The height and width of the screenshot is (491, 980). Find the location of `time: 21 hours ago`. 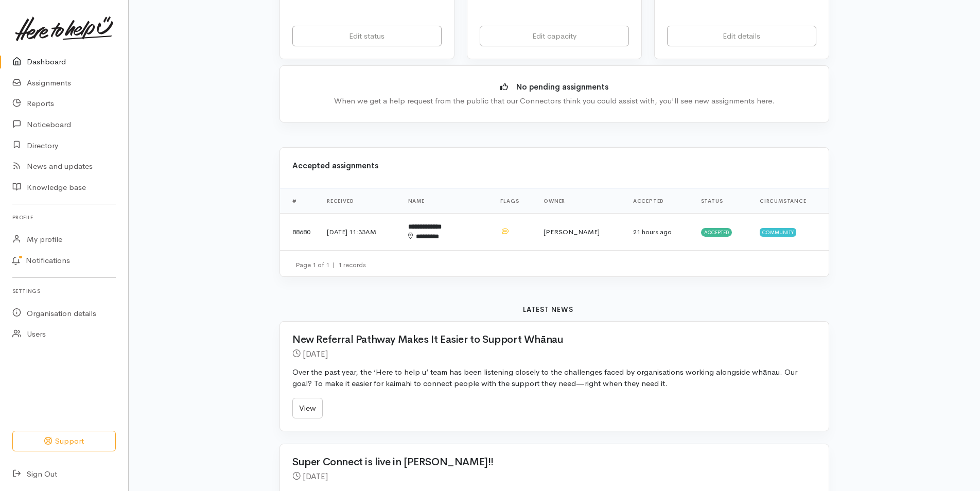

time: 21 hours ago is located at coordinates (652, 232).